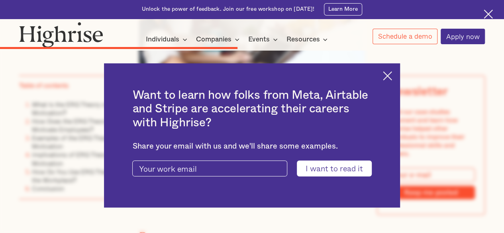  Describe the element at coordinates (252, 168) in the screenshot. I see `form: current-ascender-blog-article-modal-form` at that location.